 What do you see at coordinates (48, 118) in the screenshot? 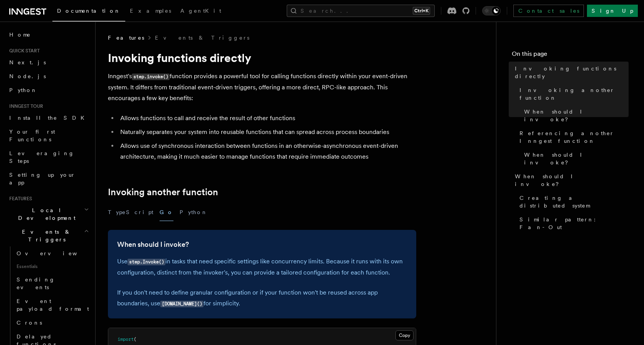
I see `a: Install the SDK` at bounding box center [48, 118].